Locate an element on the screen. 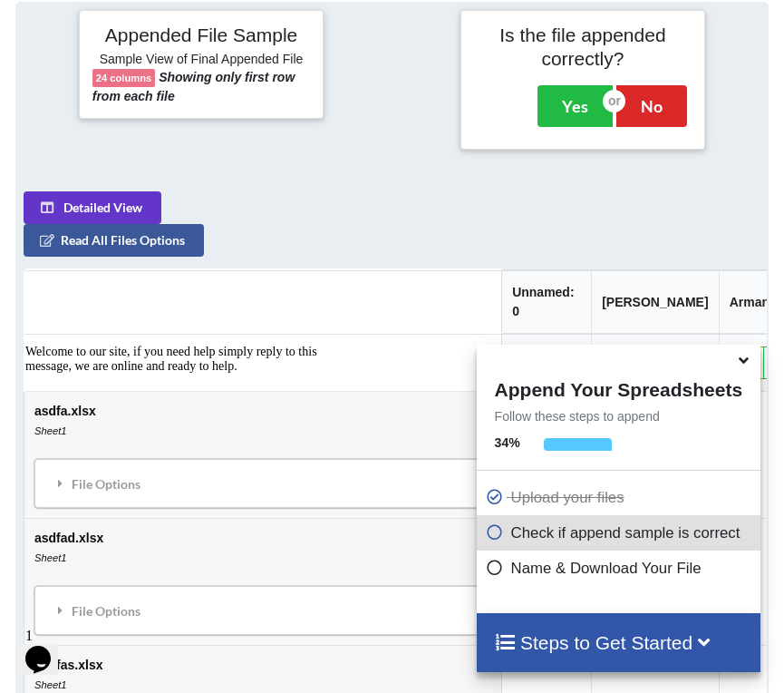 The width and height of the screenshot is (784, 693). b: 24 columns is located at coordinates (124, 78).